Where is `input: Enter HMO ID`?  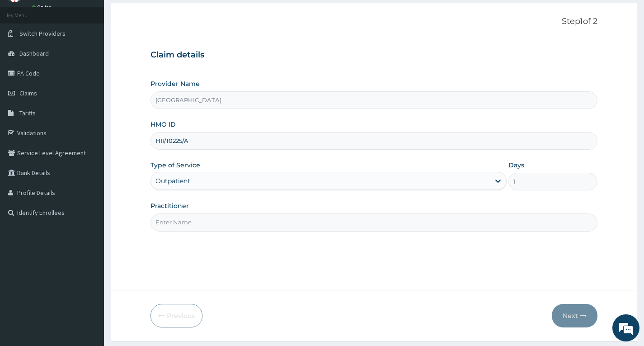 input: Enter HMO ID is located at coordinates (374, 141).